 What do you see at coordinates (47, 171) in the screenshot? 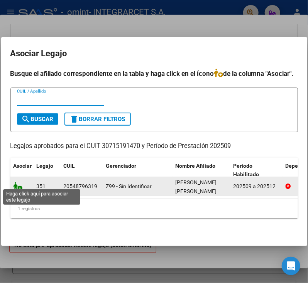
I see `datatable-header-cell: Legajo` at bounding box center [47, 171].